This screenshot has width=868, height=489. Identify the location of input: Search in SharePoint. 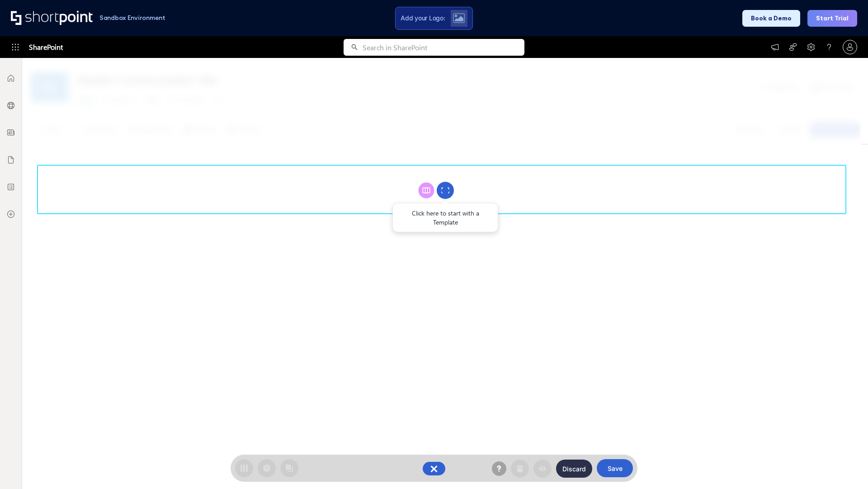
(444, 47).